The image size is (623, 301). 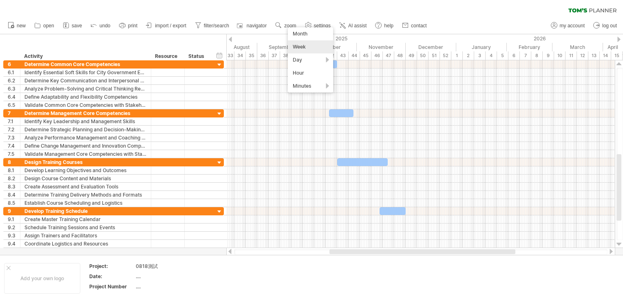 What do you see at coordinates (212, 26) in the screenshot?
I see `a: filter/search` at bounding box center [212, 26].